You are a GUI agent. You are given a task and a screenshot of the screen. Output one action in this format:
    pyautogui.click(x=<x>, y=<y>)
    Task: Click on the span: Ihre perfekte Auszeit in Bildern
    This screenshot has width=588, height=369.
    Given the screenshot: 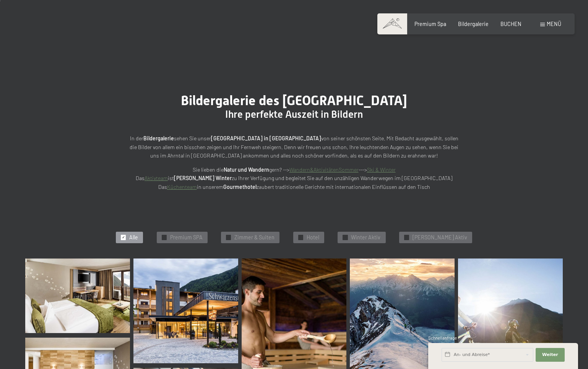 What is the action you would take?
    pyautogui.click(x=294, y=114)
    